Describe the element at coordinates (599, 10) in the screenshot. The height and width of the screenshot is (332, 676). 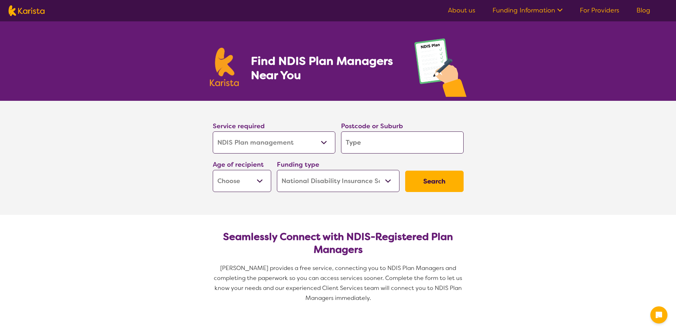
I see `a: For Providers` at that location.